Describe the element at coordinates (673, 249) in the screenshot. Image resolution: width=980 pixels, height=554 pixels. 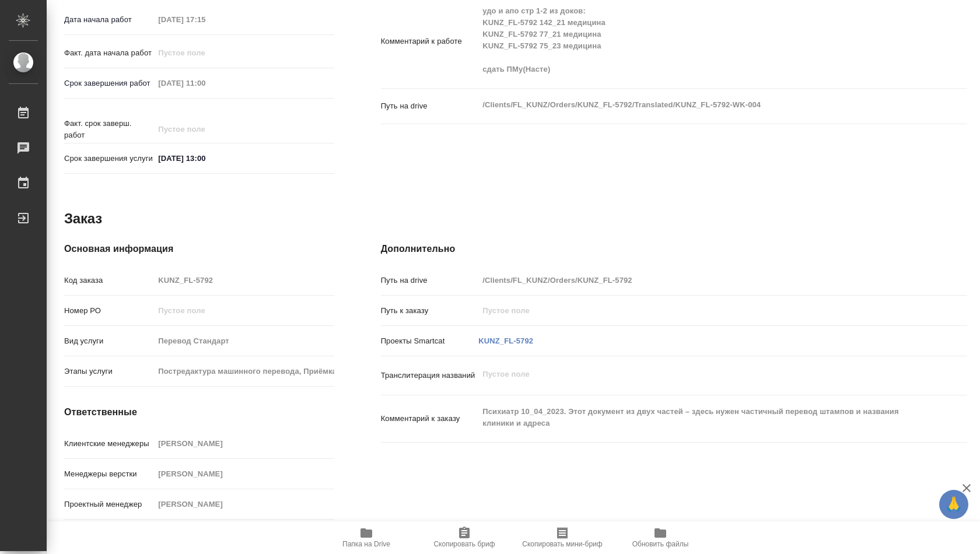
I see `h4: Дополнительно` at that location.